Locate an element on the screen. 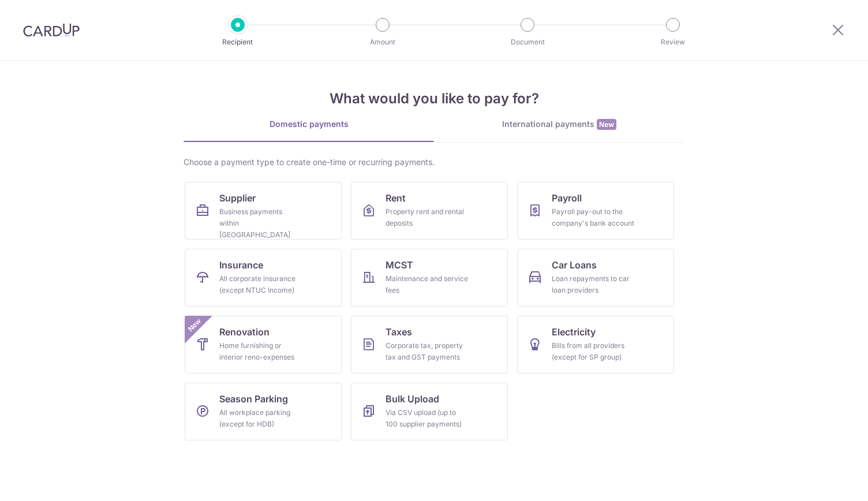 The width and height of the screenshot is (868, 501). div: Corporate tax, property tax and GST payments is located at coordinates (427, 352).